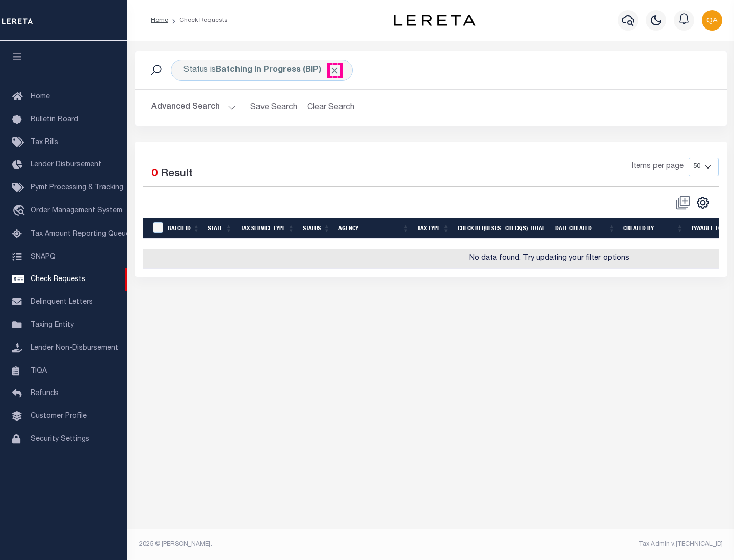  Describe the element at coordinates (434, 20) in the screenshot. I see `img: logo-dark.svg` at that location.